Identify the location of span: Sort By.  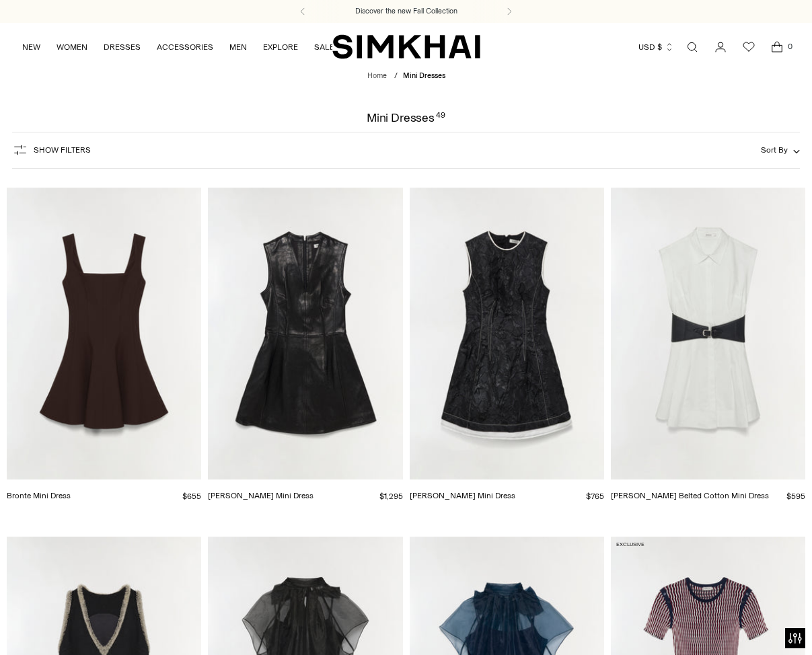
(774, 150).